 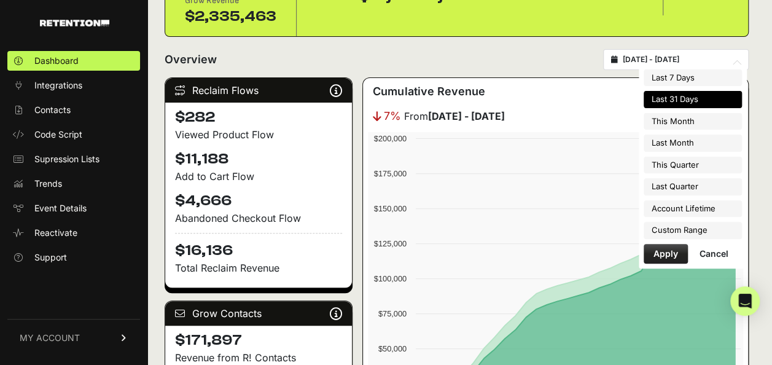 What do you see at coordinates (259, 340) in the screenshot?
I see `h4: $171,897` at bounding box center [259, 340].